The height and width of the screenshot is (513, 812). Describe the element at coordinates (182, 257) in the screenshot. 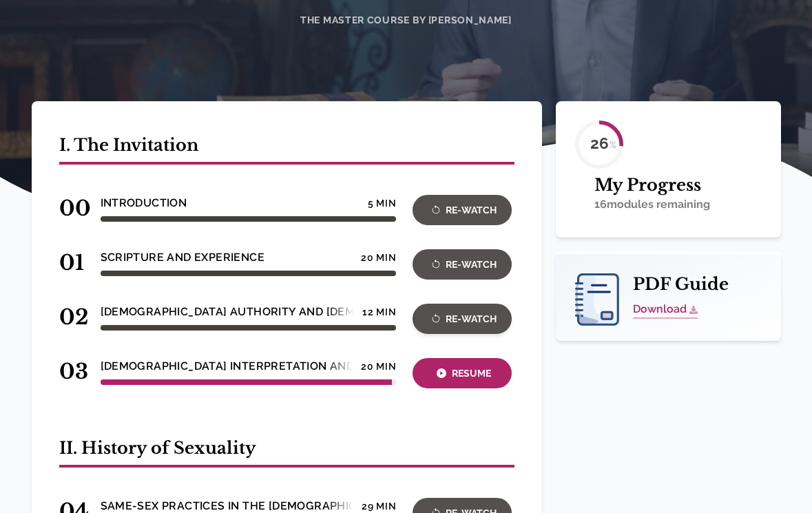

I see `h4: Scripture and Experience` at that location.